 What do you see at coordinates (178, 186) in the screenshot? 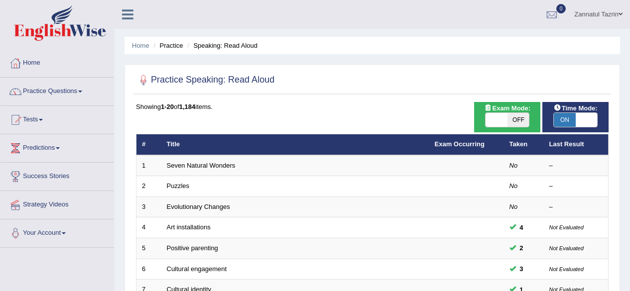
I see `a: Puzzles` at bounding box center [178, 186].